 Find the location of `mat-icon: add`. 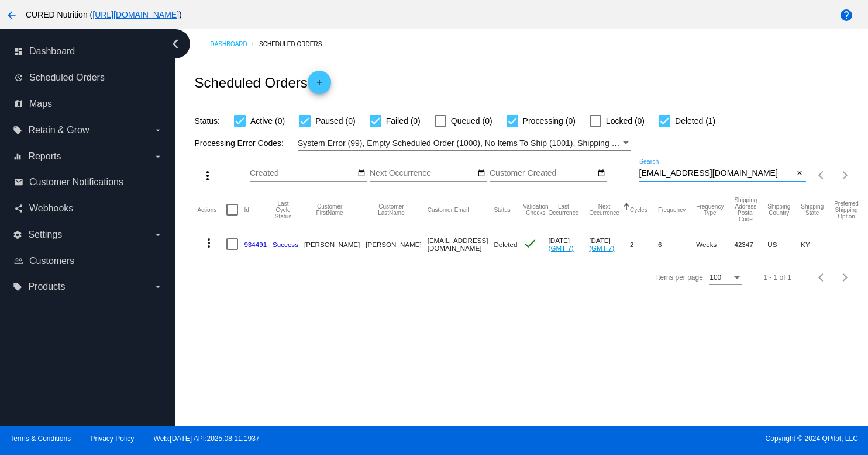

mat-icon: add is located at coordinates (319, 85).